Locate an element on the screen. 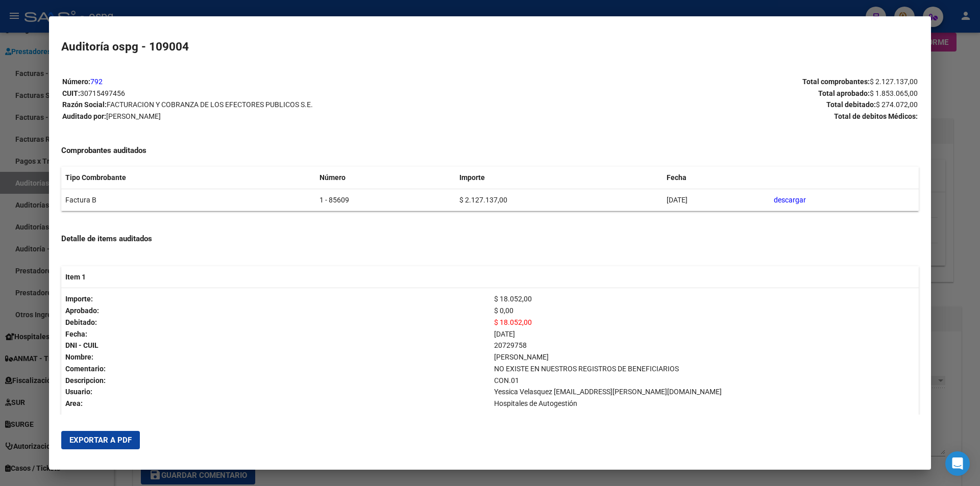  p: $ 0,00 is located at coordinates (705, 311).